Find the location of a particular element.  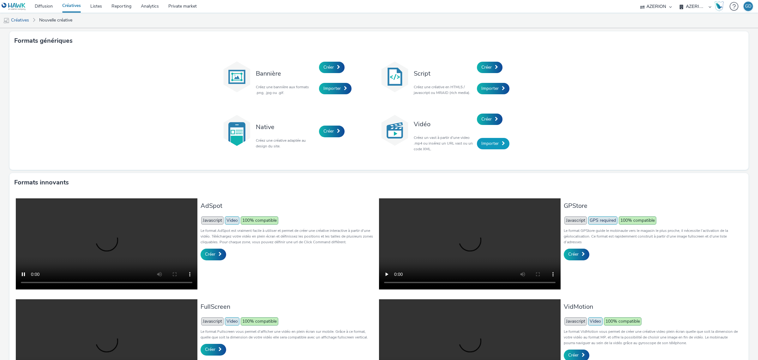

a: Hawk Academy is located at coordinates (721, 6).